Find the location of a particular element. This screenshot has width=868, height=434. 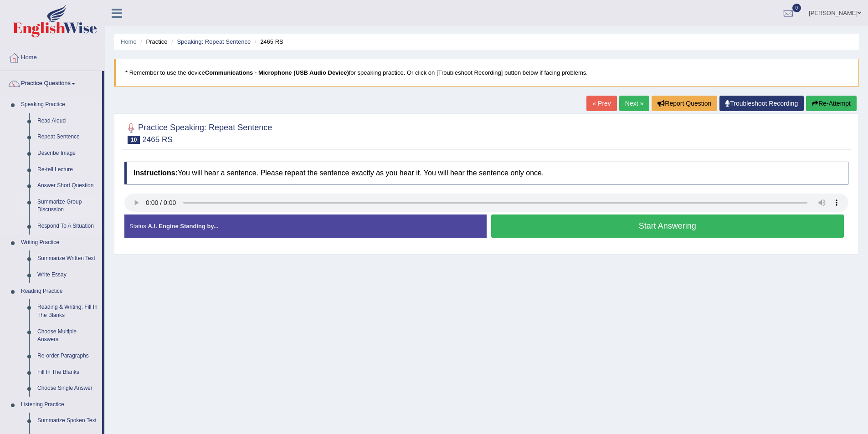

a: Practice Questions is located at coordinates (51, 83).